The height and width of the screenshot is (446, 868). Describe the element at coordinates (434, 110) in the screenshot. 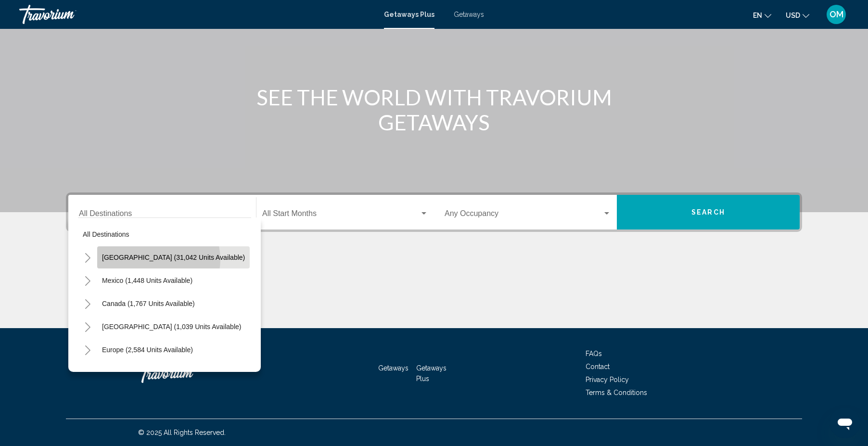

I see `h1: SEE THE WORLD WITH TRAVORIUM GETAWAYS` at that location.